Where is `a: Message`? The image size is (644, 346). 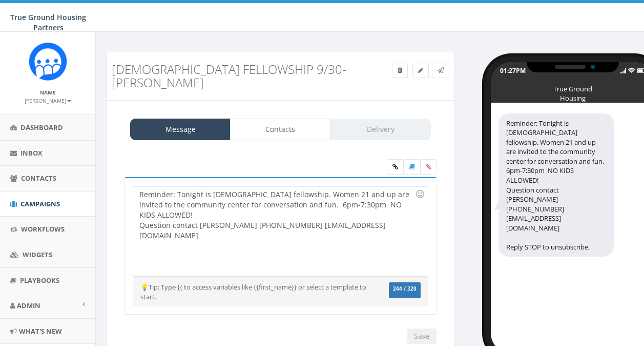
a: Message is located at coordinates (180, 129).